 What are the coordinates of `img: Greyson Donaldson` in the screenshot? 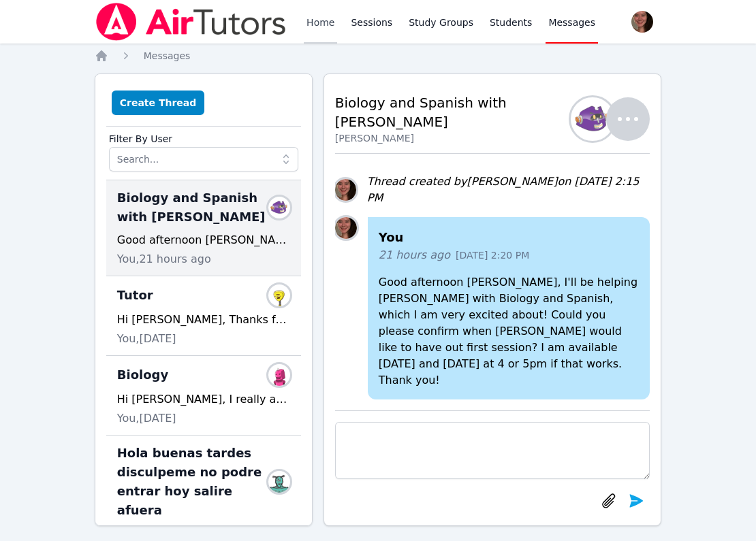 It's located at (279, 296).